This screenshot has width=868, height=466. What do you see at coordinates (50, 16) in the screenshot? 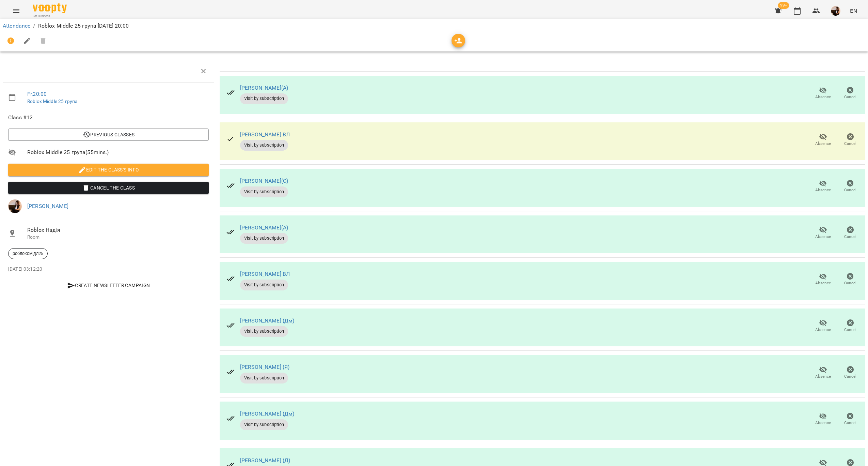
I see `span: For Business` at bounding box center [50, 16].